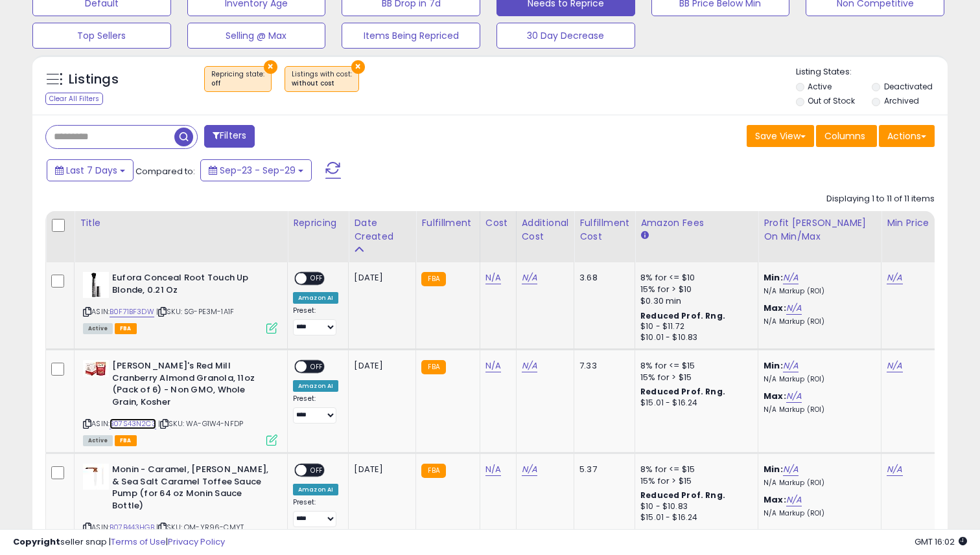  I want to click on a: Terms of Use, so click(138, 541).